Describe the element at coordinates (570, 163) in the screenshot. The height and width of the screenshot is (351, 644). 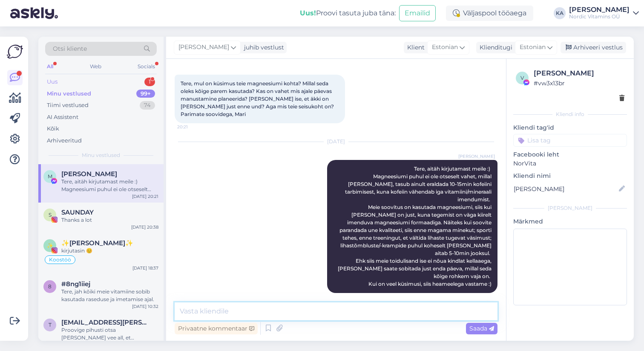
I see `p: NorVita` at that location.